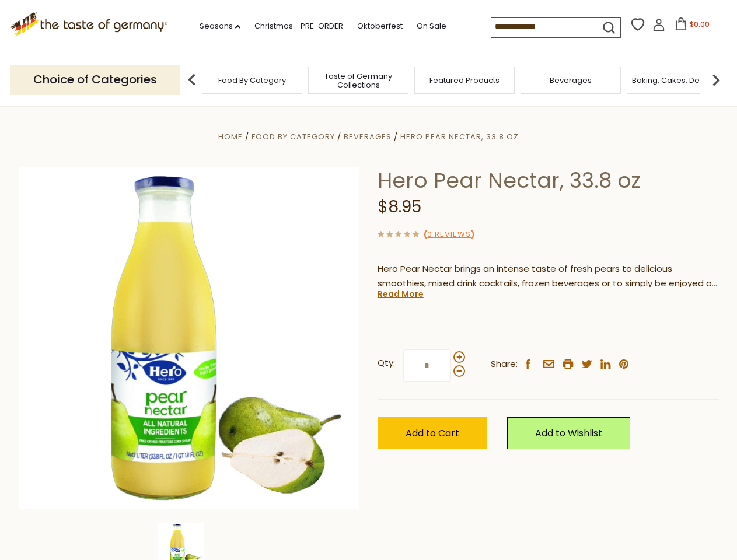  What do you see at coordinates (189, 338) in the screenshot?
I see `img: Hero Pear Nectar, 33.8 oz` at bounding box center [189, 338].